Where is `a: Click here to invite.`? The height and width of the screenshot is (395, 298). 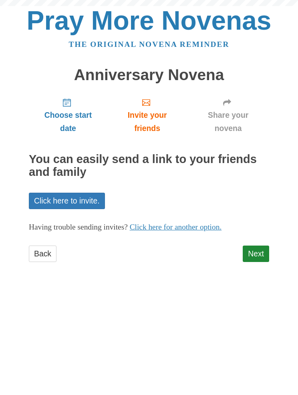 a: Click here to invite. is located at coordinates (67, 201).